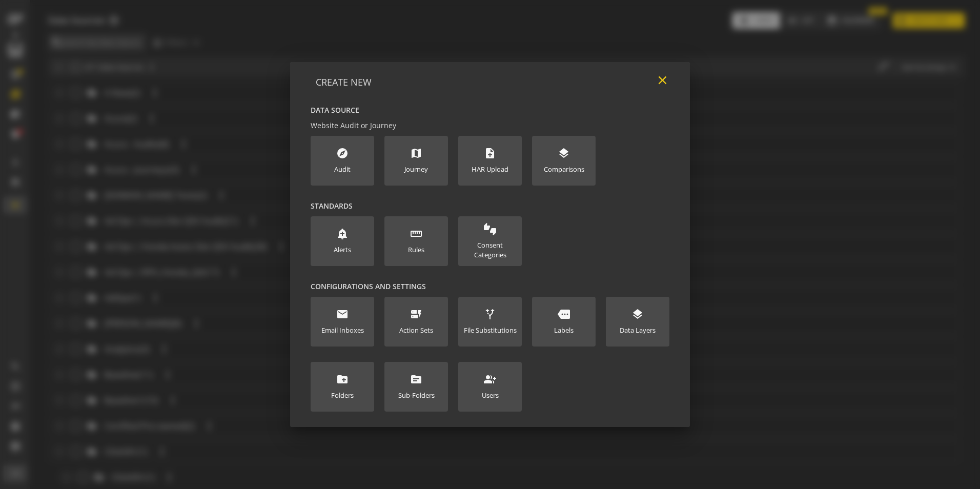  Describe the element at coordinates (490, 125) in the screenshot. I see `div: Website Audit or Journey` at that location.